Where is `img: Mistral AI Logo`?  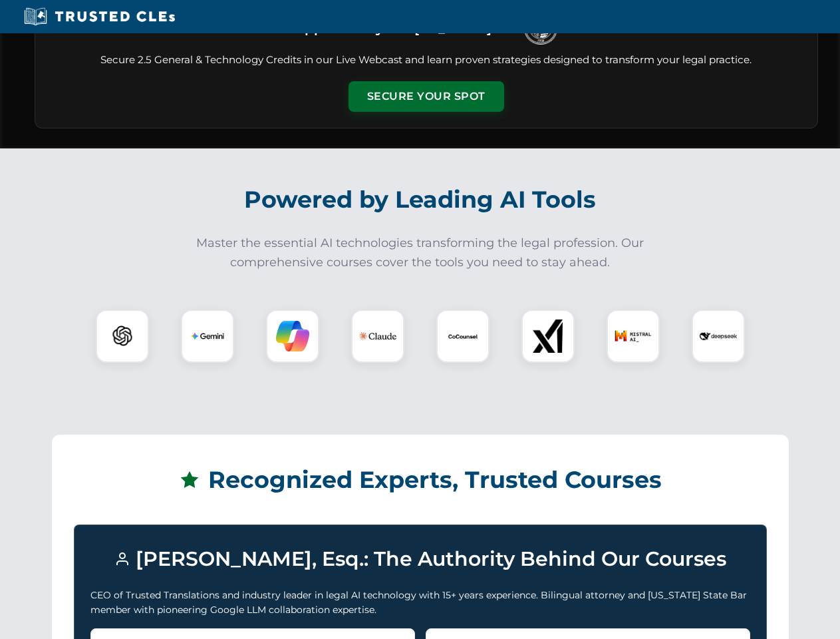 img: Mistral AI Logo is located at coordinates (633, 336).